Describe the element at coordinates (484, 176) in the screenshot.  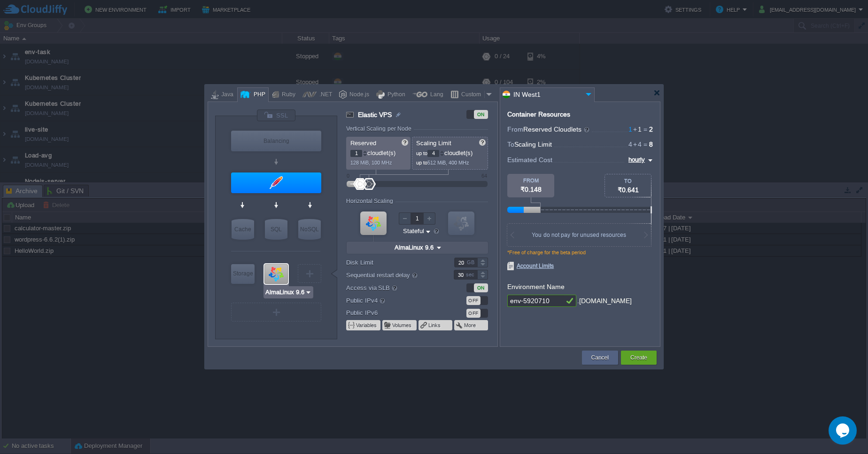
I see `div: 64` at that location.